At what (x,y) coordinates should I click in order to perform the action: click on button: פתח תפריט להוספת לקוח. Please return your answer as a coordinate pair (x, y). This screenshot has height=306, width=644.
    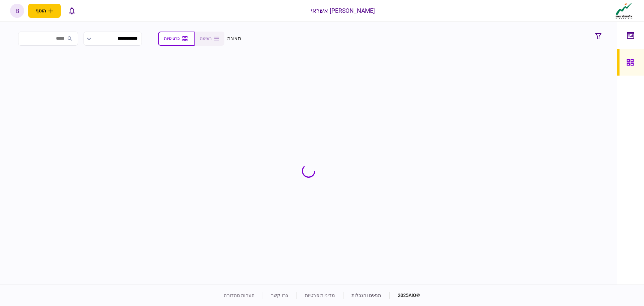
    Looking at the image, I should click on (44, 11).